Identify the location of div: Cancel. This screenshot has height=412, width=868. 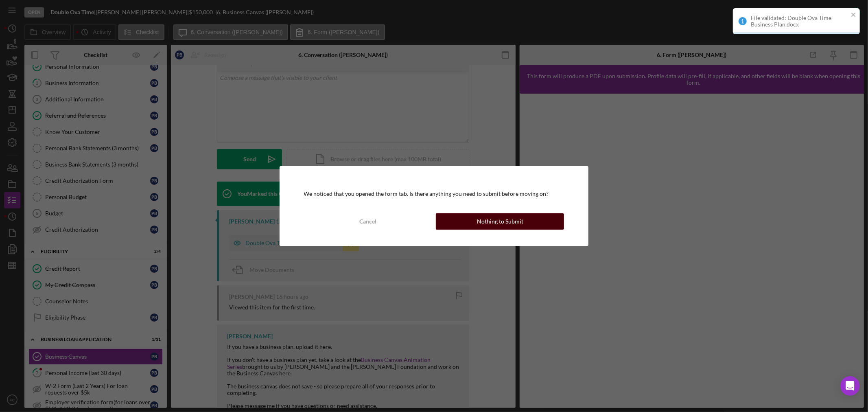
(368, 222).